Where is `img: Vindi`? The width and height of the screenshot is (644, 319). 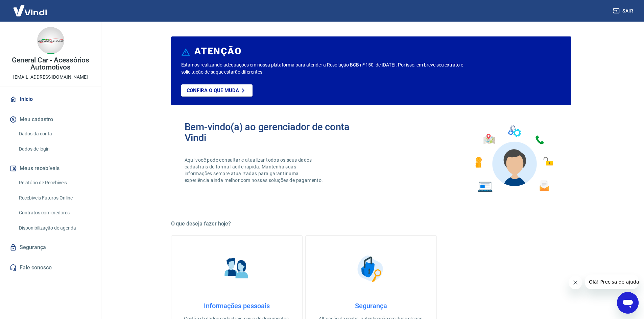
img: Vindi is located at coordinates (30, 11).